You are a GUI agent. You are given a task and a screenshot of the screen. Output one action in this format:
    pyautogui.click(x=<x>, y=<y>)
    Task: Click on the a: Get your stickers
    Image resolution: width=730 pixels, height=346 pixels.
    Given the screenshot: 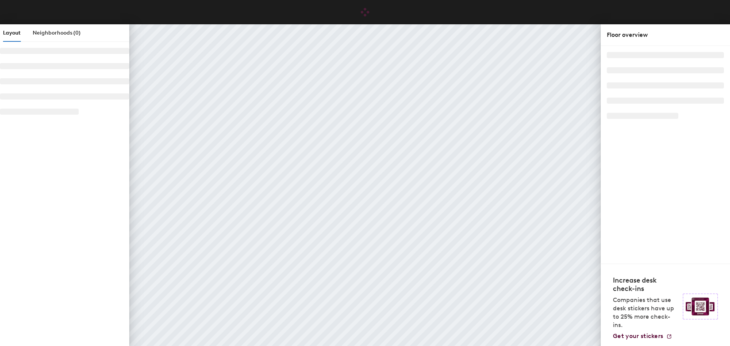 What is the action you would take?
    pyautogui.click(x=642, y=336)
    